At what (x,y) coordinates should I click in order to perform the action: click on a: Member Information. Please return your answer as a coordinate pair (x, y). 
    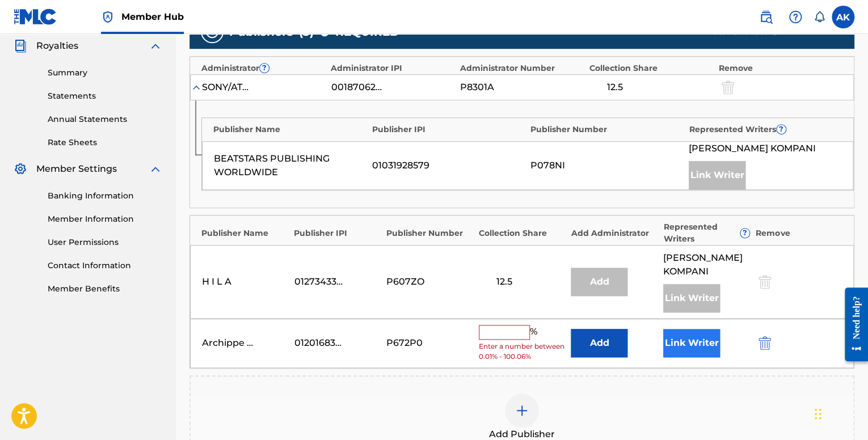
    Looking at the image, I should click on (105, 219).